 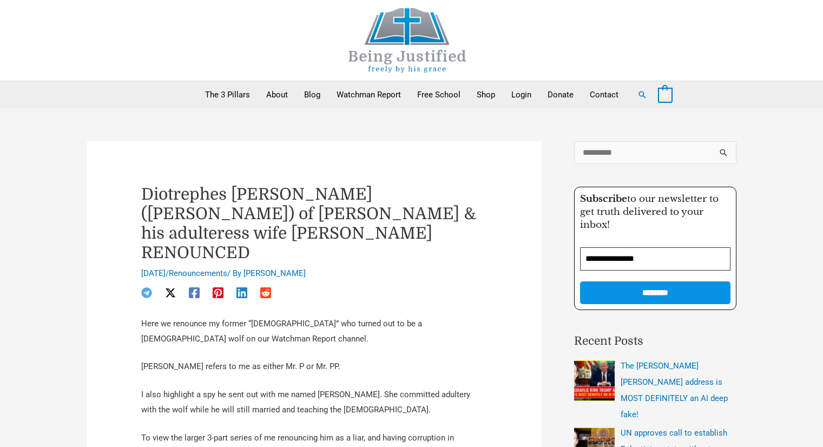 What do you see at coordinates (655, 341) in the screenshot?
I see `h2: Recent Posts` at bounding box center [655, 341].